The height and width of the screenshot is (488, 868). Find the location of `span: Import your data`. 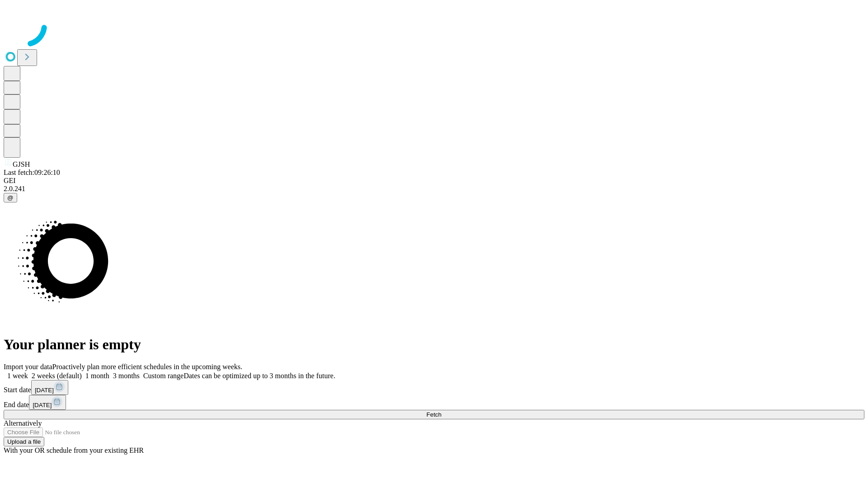

span: Import your data is located at coordinates (28, 367).